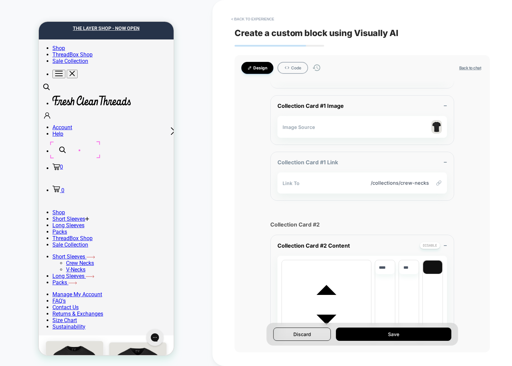  I want to click on button: Design, so click(257, 68).